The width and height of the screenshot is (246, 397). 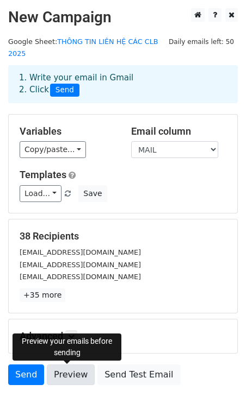 What do you see at coordinates (40, 194) in the screenshot?
I see `a: Load...` at bounding box center [40, 194].